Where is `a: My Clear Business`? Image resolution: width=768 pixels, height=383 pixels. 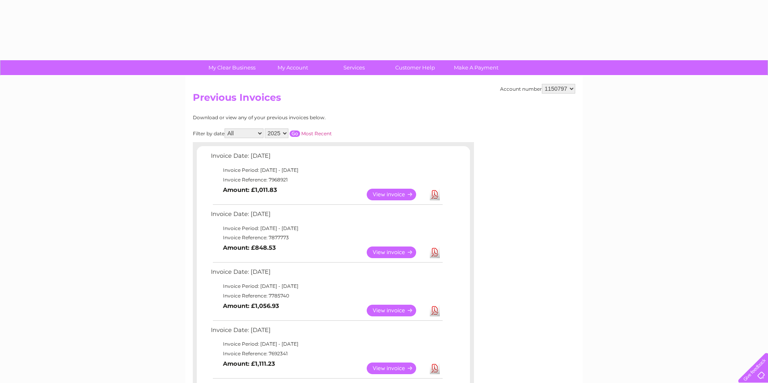
a: My Clear Business is located at coordinates (232, 67).